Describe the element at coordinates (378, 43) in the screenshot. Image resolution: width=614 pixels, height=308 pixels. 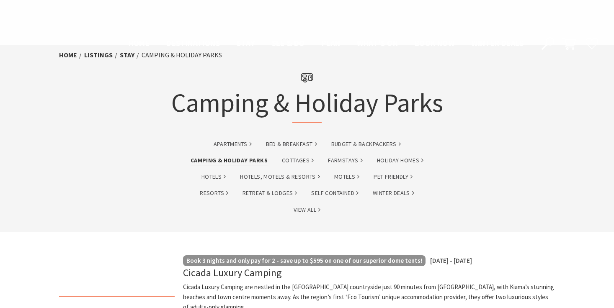
I see `span: What’s On` at that location.